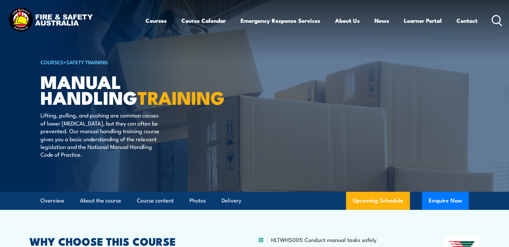  I want to click on li: HLTWHS005 Conduct manual tasks safely, so click(324, 239).